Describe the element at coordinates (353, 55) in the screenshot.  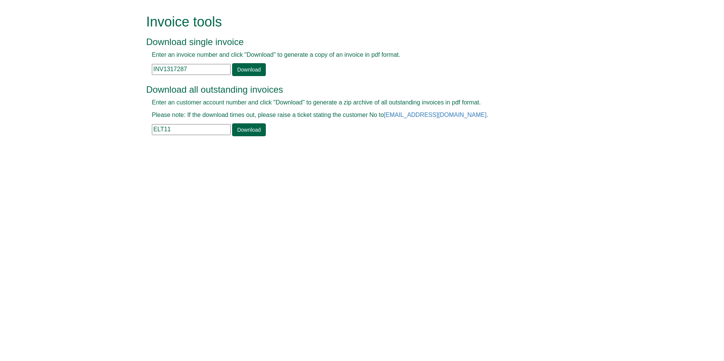
I see `p: Enter an invoice number and click "Download" to generate a copy of an invoice in pdf format.` at that location.